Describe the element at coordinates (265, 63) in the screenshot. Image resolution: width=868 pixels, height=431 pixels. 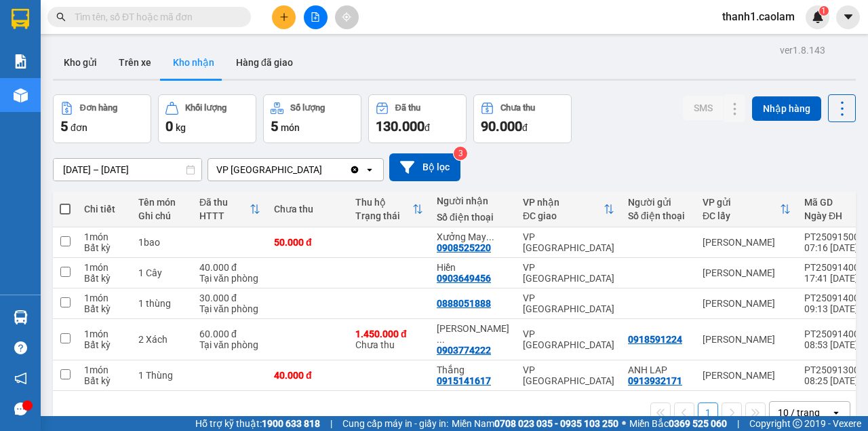
I see `button: Hàng đã giao` at that location.